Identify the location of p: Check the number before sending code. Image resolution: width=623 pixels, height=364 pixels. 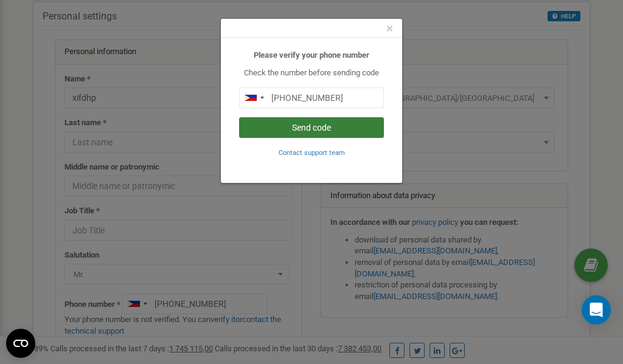
(312, 73).